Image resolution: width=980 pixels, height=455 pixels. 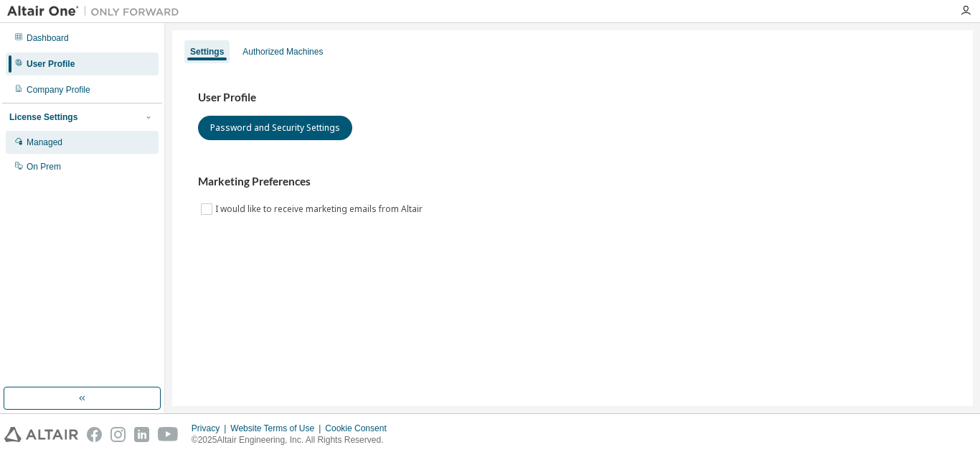 What do you see at coordinates (573, 98) in the screenshot?
I see `h3: User Profile` at bounding box center [573, 98].